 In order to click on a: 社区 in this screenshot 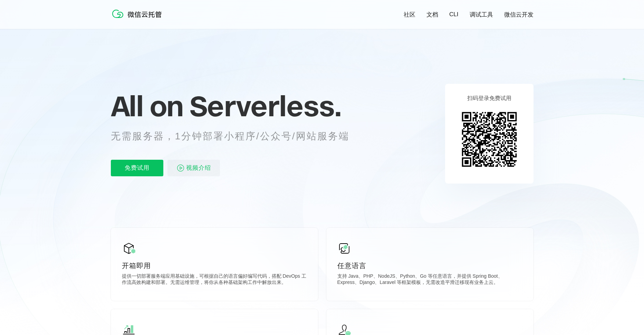, I will do `click(409, 14)`.